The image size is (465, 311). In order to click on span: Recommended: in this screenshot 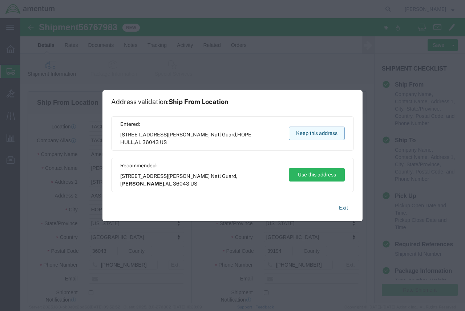, I will do `click(201, 165)`.